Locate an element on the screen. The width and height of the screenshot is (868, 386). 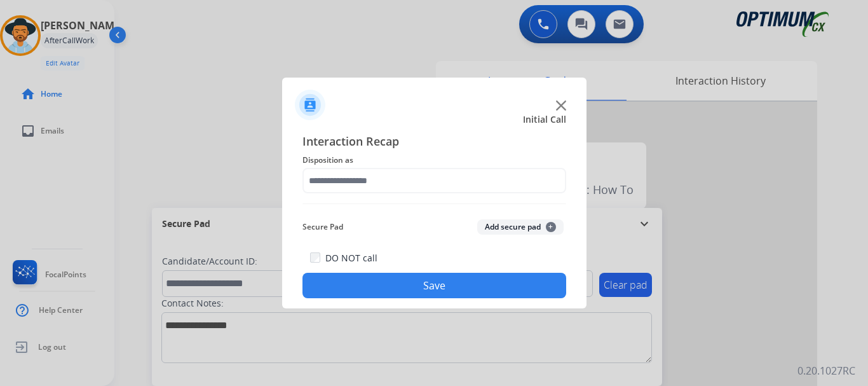
img: contactIcon is located at coordinates (310, 105).